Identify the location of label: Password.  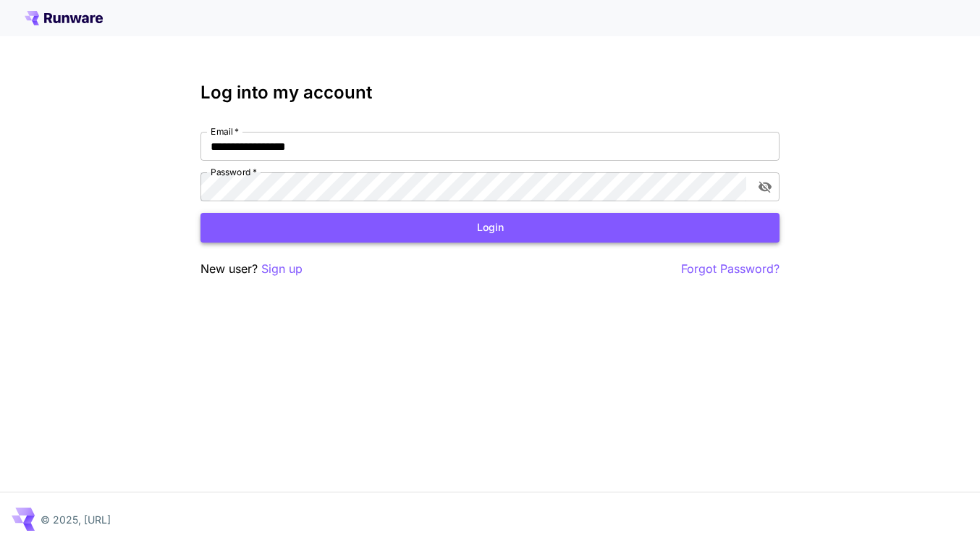
(234, 172).